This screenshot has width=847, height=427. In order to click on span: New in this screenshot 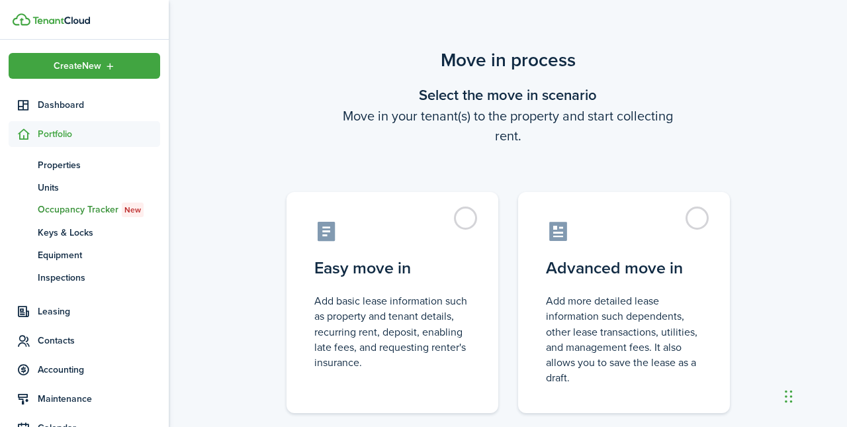, I will do `click(132, 210)`.